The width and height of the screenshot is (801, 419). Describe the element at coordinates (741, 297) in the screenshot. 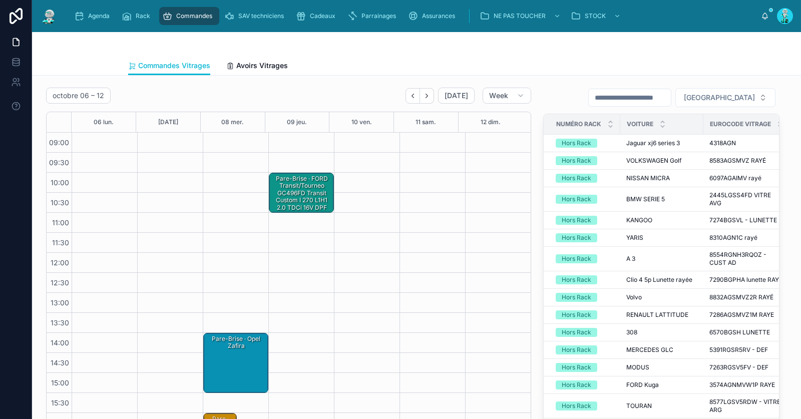

I see `span: 8832AGSMVZ2R RAYÉ` at that location.